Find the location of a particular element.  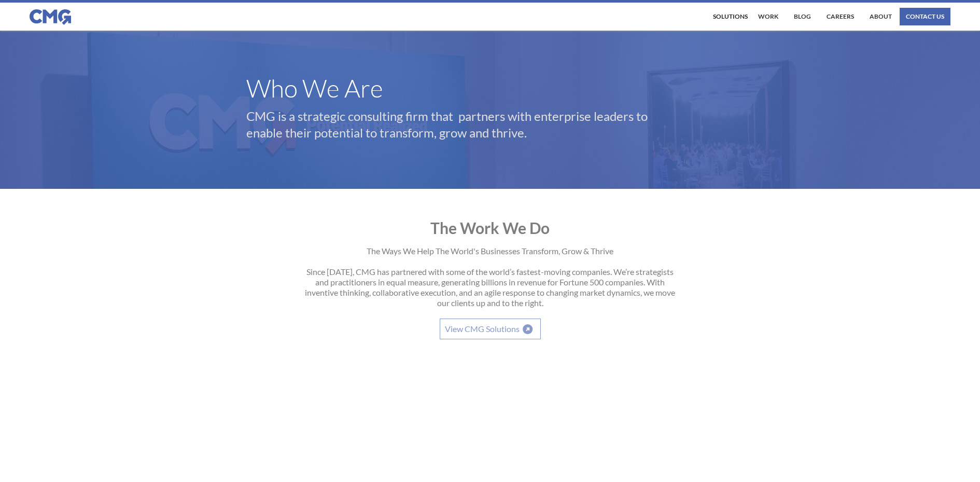

h1: Who We Are is located at coordinates (490, 88).